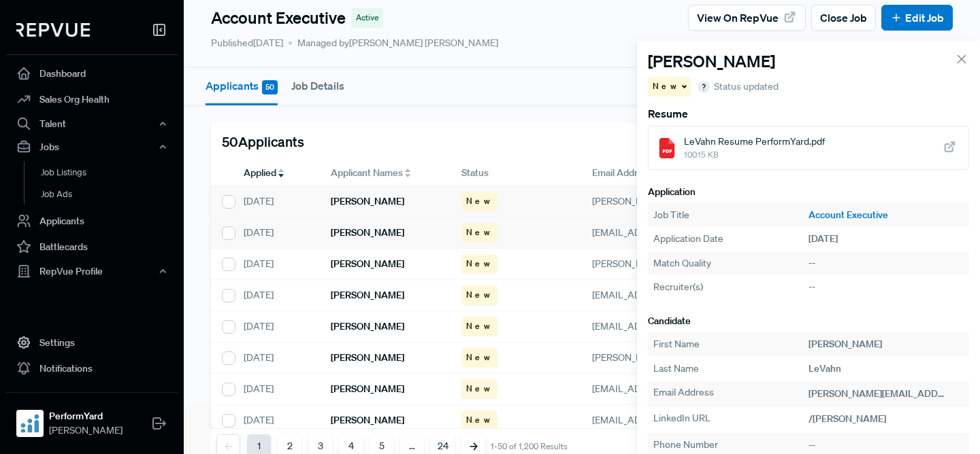  What do you see at coordinates (92, 147) in the screenshot?
I see `div: Jobs` at bounding box center [92, 147].